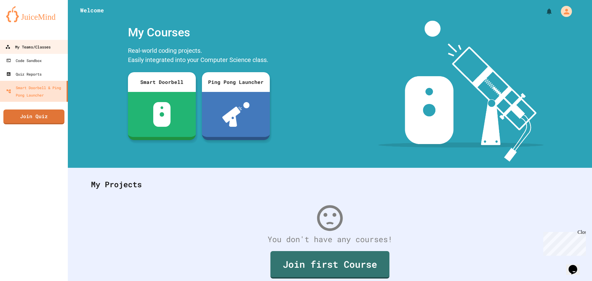 This screenshot has height=281, width=592. What do you see at coordinates (236, 82) in the screenshot?
I see `div: Ping Pong Launcher` at bounding box center [236, 82].